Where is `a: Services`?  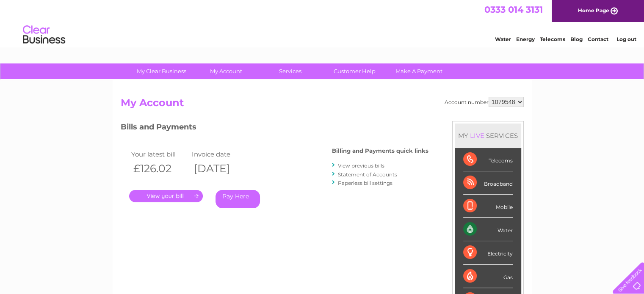
a: Services is located at coordinates (290, 71).